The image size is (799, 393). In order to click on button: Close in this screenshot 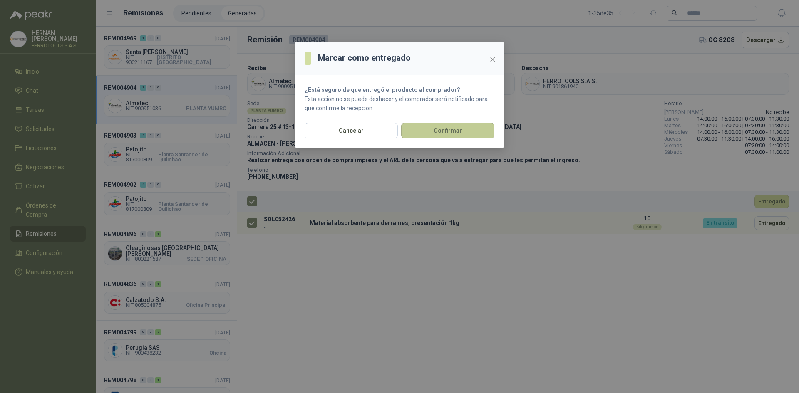, I will do `click(493, 60)`.